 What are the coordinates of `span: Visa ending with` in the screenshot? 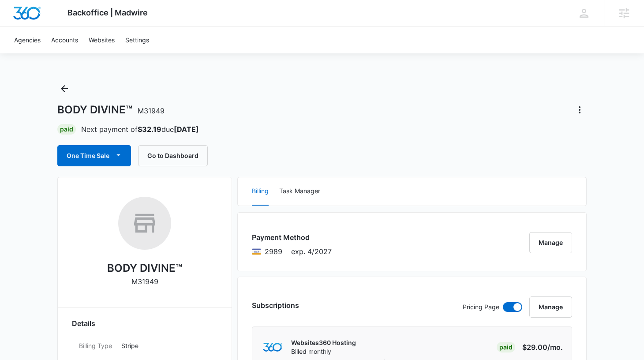 It's located at (274, 252).